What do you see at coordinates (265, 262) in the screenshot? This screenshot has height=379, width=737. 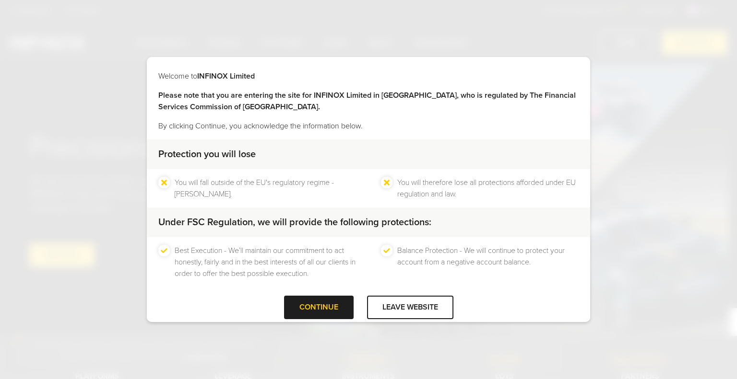 I see `li: Best Execution - We’ll maintain our commitment to act honestly, fairly and in the best interests ...` at bounding box center [265, 262].